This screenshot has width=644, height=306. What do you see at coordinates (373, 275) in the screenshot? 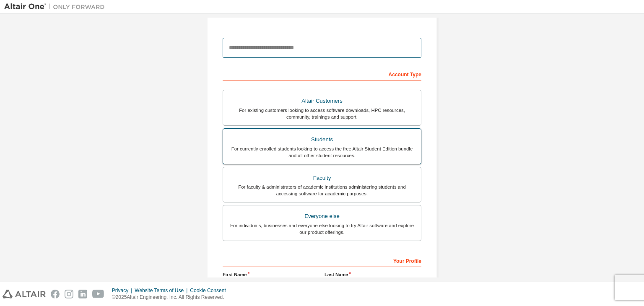
I see `label: Last Name` at bounding box center [373, 275].